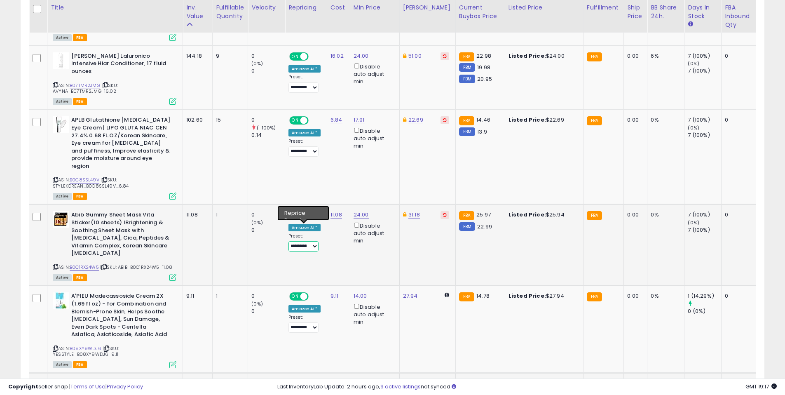  I want to click on div: Fulfillment, so click(603, 7).